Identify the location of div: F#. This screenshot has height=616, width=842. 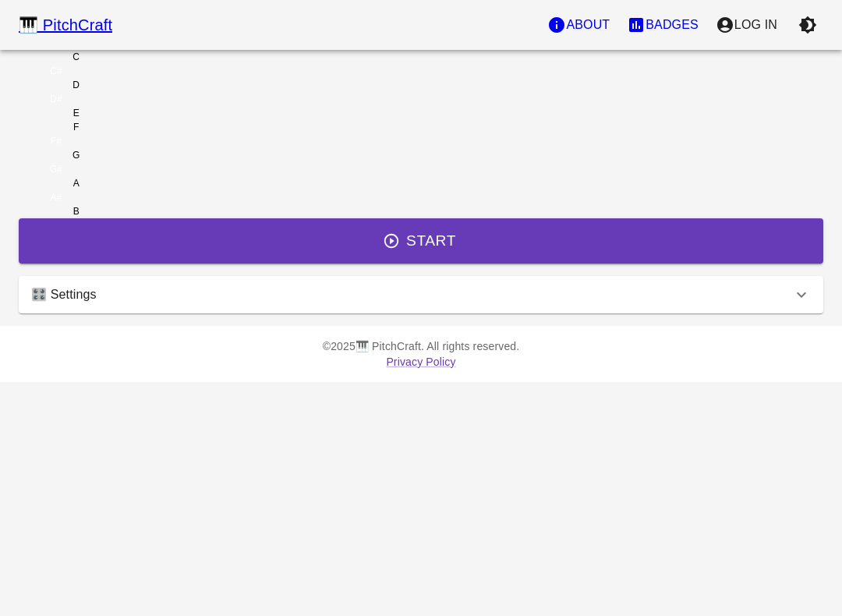
(56, 141).